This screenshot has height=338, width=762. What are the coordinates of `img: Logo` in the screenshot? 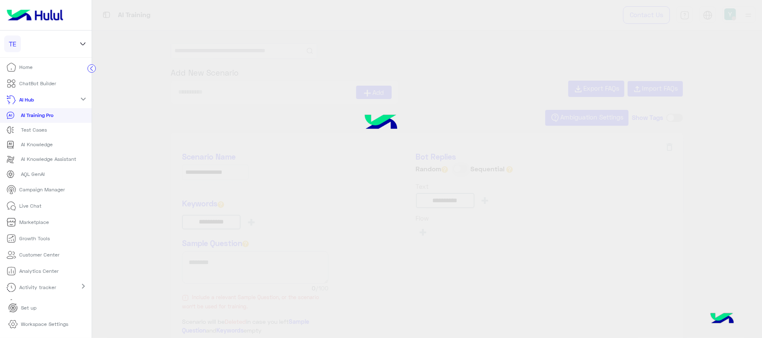 It's located at (35, 15).